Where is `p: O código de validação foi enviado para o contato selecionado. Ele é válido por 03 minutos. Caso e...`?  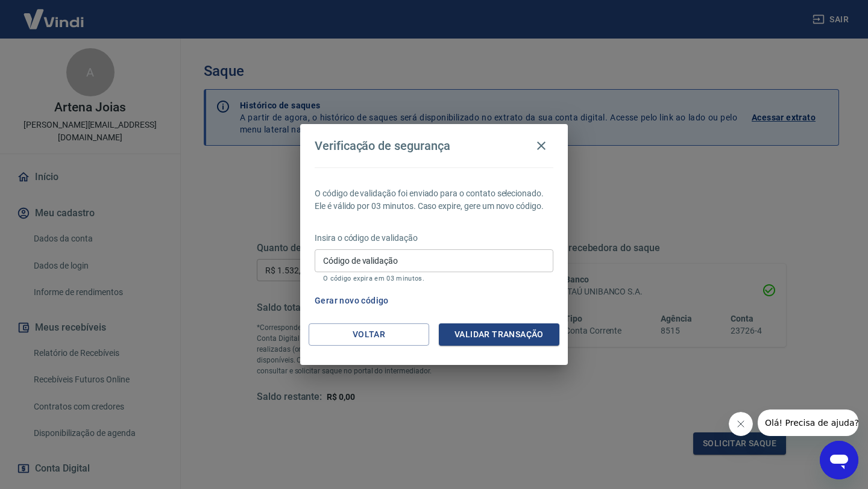 p: O código de validação foi enviado para o contato selecionado. Ele é válido por 03 minutos. Caso e... is located at coordinates (434, 200).